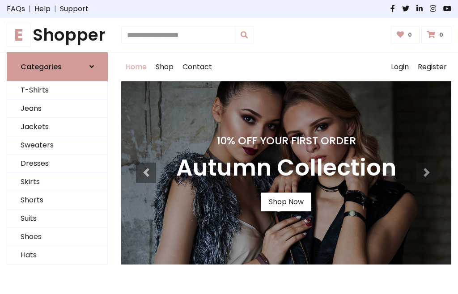  I want to click on a: Shop, so click(165, 67).